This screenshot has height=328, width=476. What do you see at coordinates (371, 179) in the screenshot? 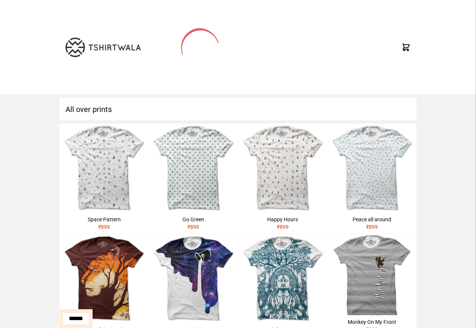
I see `a: Peace all around₹899` at bounding box center [371, 179].